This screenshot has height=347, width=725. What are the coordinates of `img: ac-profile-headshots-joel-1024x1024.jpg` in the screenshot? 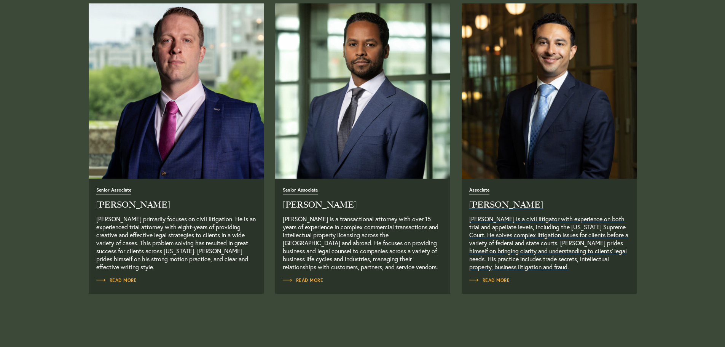 It's located at (363, 91).